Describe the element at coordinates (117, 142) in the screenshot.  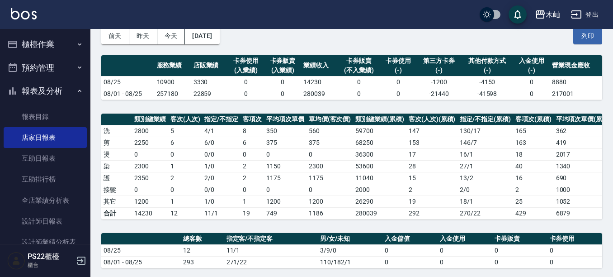
I see `td: 剪` at that location.